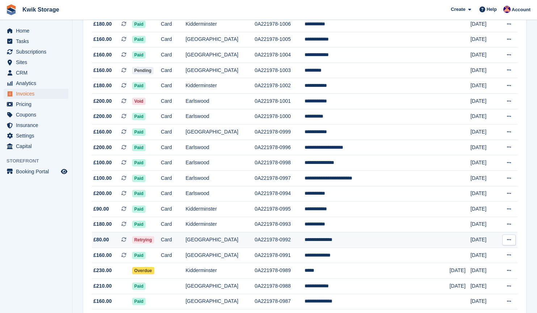 This screenshot has height=313, width=537. What do you see at coordinates (38, 73) in the screenshot?
I see `span: CRM` at bounding box center [38, 73].